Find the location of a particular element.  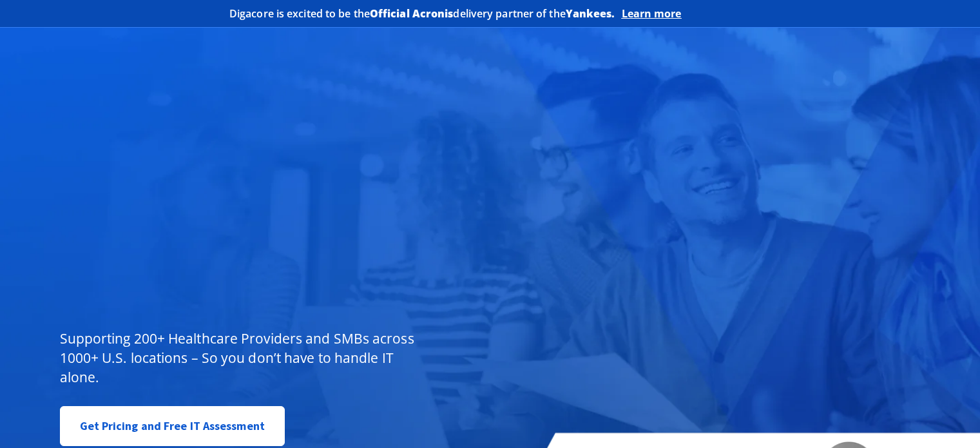

p: Supporting 200+ Healthcare Providers and SMBs across 1000+ U.S. locations – So you don’t have to ... is located at coordinates (240, 358).